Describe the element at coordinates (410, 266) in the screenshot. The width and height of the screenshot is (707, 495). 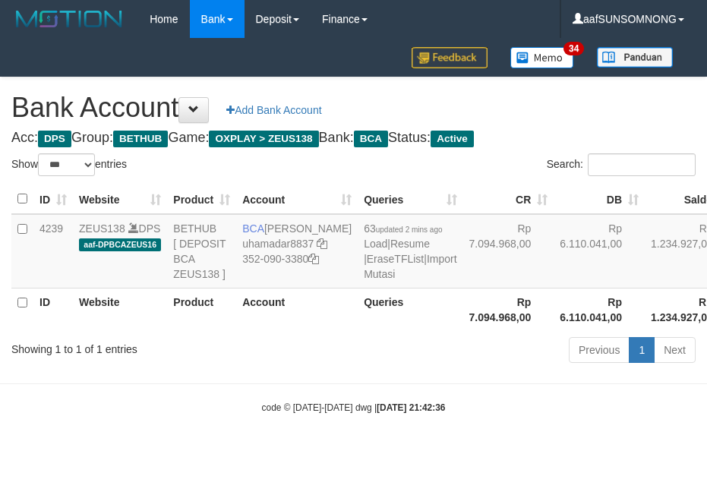
I see `a: Import Mutasi` at that location.